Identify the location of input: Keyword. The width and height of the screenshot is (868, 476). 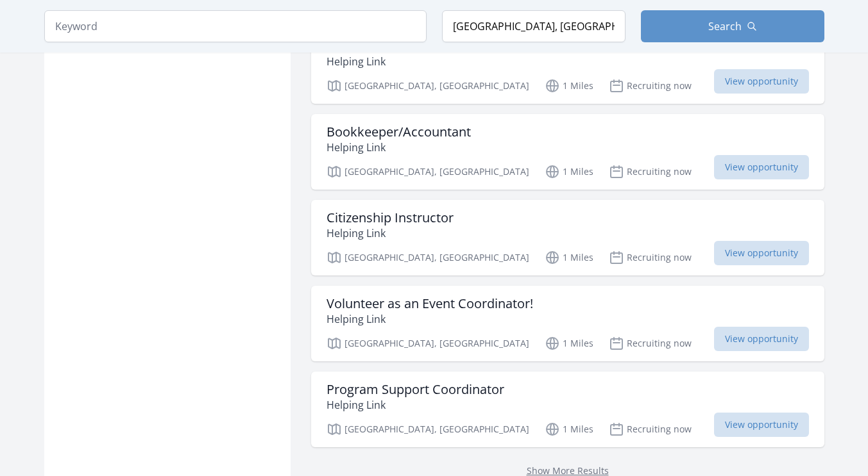
(235, 26).